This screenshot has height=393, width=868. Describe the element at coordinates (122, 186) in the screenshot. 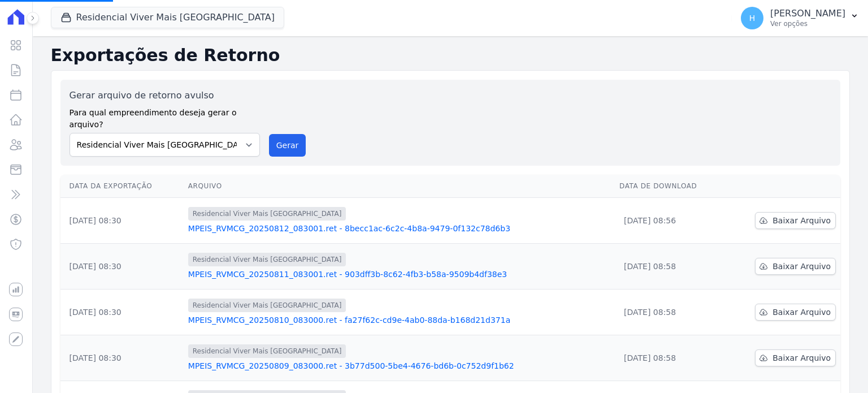

I see `th: Data da Exportação` at that location.